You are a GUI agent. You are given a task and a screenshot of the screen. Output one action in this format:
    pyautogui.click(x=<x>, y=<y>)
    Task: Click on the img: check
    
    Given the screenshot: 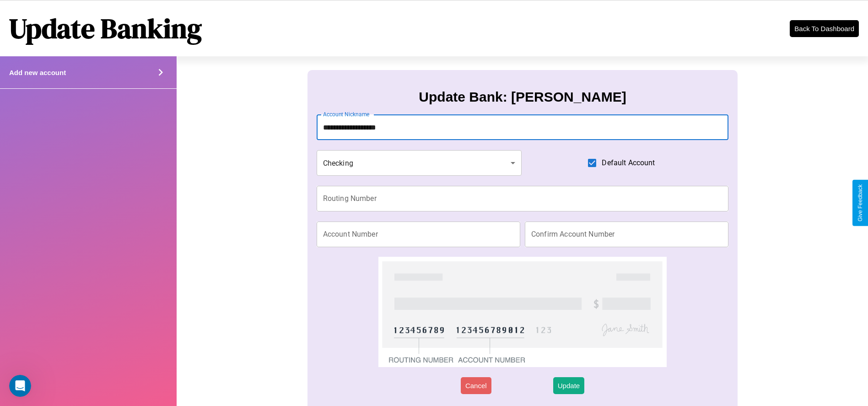 What is the action you would take?
    pyautogui.click(x=522, y=312)
    